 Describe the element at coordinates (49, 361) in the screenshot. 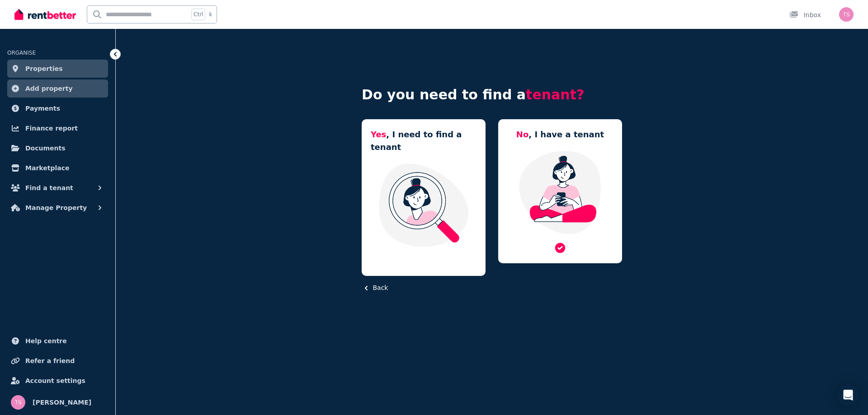

I see `span: Refer a friend` at that location.